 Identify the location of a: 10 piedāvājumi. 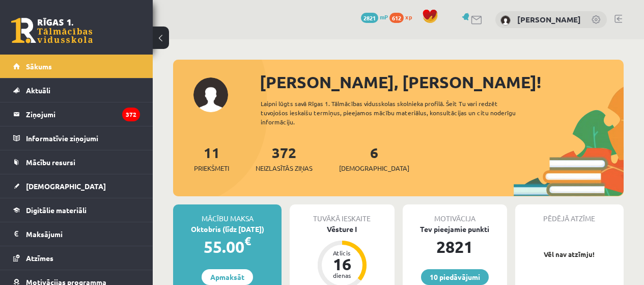
(454, 277).